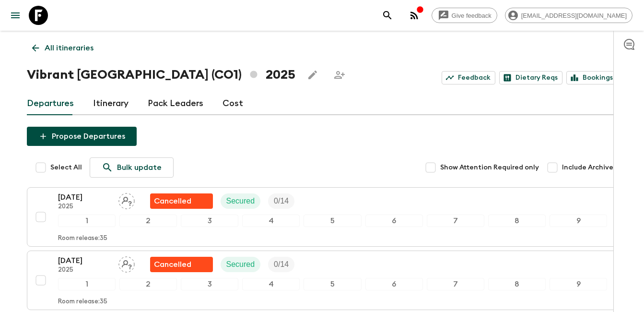 Image resolution: width=644 pixels, height=312 pixels. I want to click on span: Show Attention Required only, so click(490, 167).